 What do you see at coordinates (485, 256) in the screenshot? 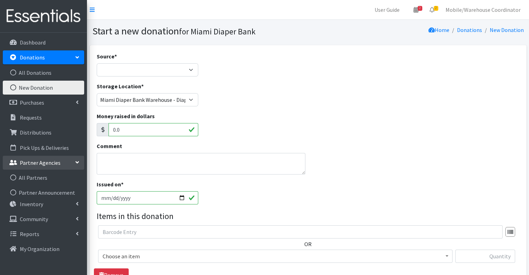
I see `input: Quantity` at bounding box center [485, 256].